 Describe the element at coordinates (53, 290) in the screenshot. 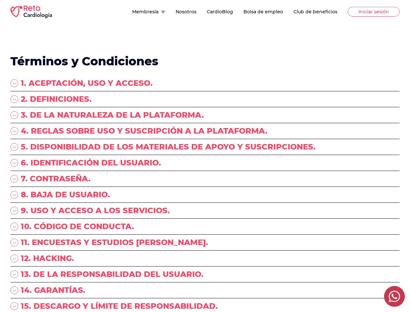

I see `p: 14. GARANTÍAS.` at that location.